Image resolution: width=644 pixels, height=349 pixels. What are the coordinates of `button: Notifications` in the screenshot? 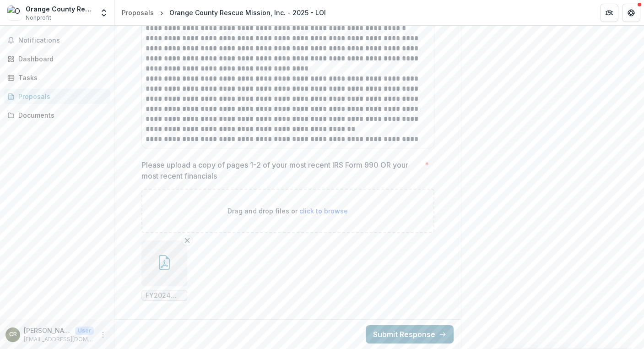 It's located at (57, 40).